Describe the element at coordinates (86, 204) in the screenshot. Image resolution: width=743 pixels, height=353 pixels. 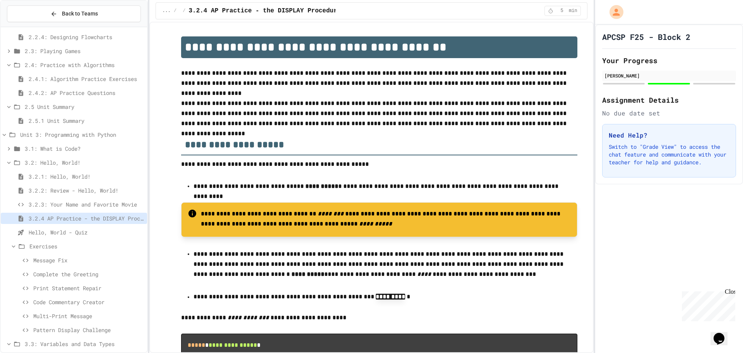
I see `span: 3.2.3: Your Name and Favorite Movie` at that location.